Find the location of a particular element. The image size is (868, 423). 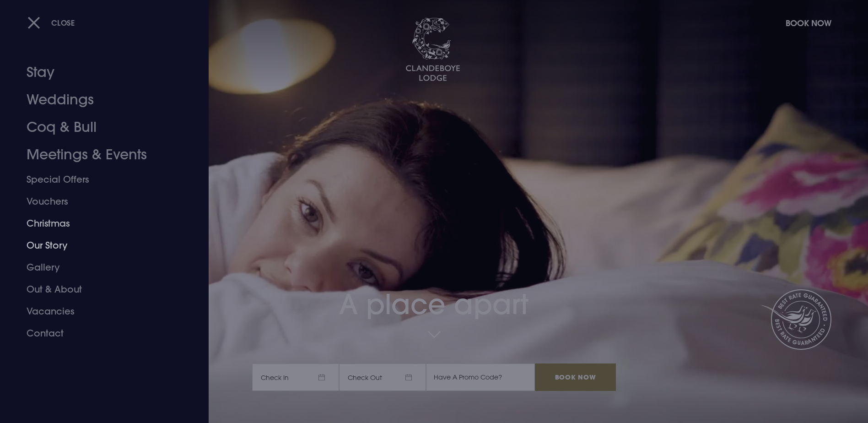

button: Close is located at coordinates (51, 22).